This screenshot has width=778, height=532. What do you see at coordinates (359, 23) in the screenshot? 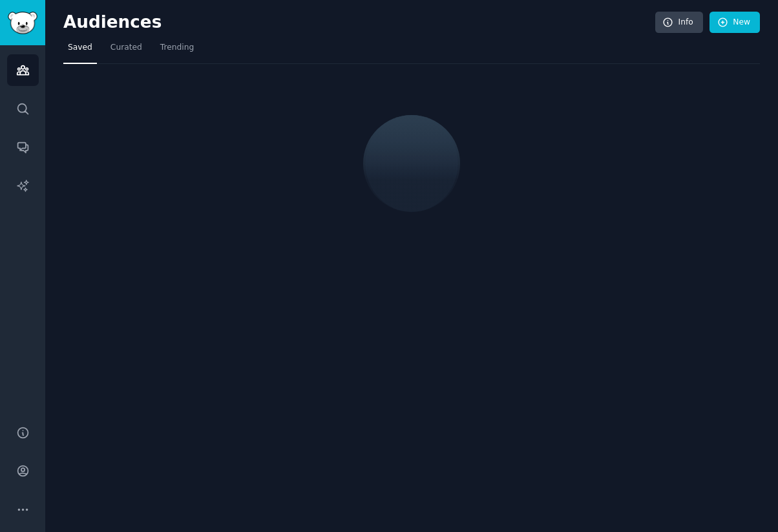
I see `h2: Audiences` at bounding box center [359, 23].